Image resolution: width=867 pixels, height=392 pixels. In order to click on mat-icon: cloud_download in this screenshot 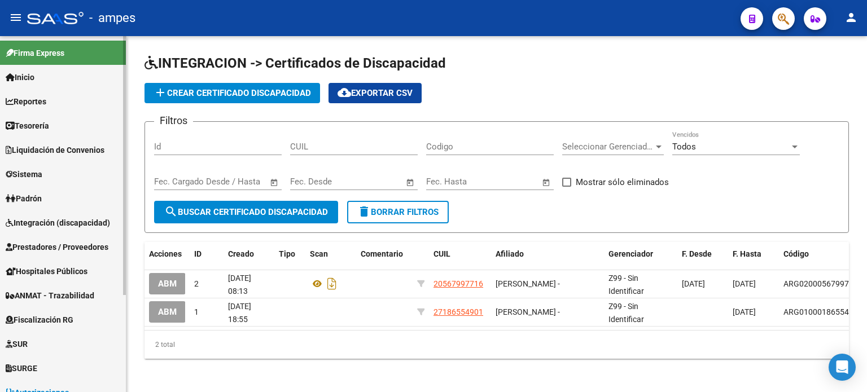, I will do `click(344, 93)`.